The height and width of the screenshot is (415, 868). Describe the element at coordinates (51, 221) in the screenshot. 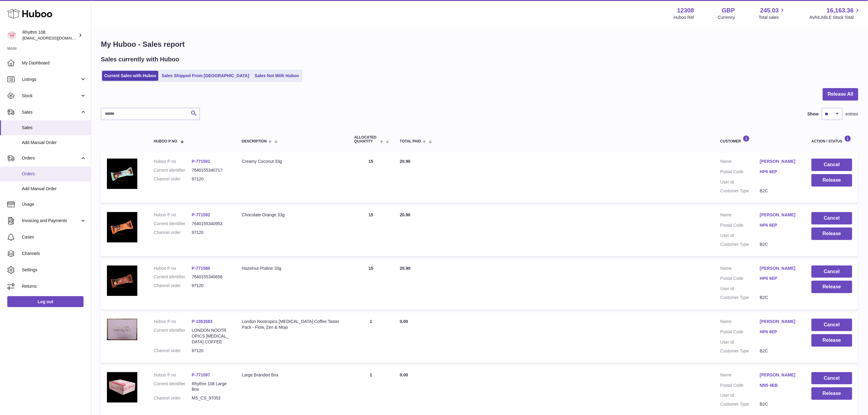

I see `span: Invoicing and Payments` at that location.